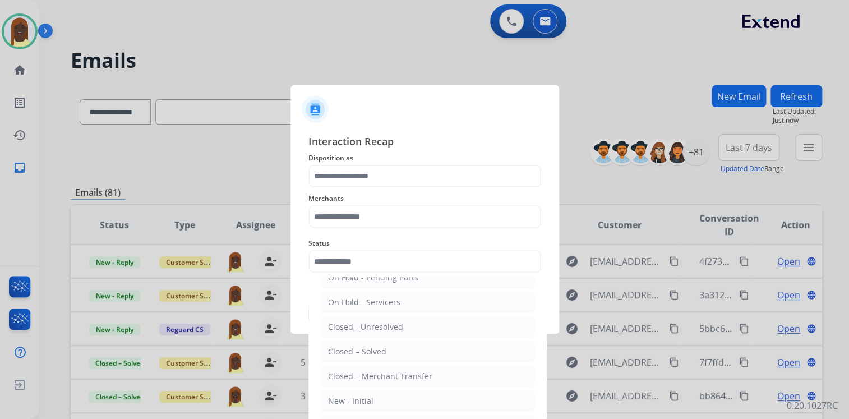  I want to click on img: contactIcon, so click(315, 109).